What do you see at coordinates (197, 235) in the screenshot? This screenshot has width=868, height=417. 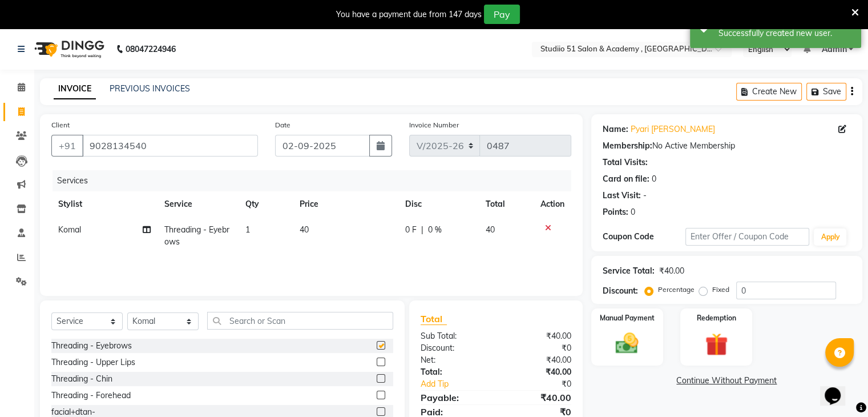 I see `span: Threading - Eyebrows` at bounding box center [197, 235].